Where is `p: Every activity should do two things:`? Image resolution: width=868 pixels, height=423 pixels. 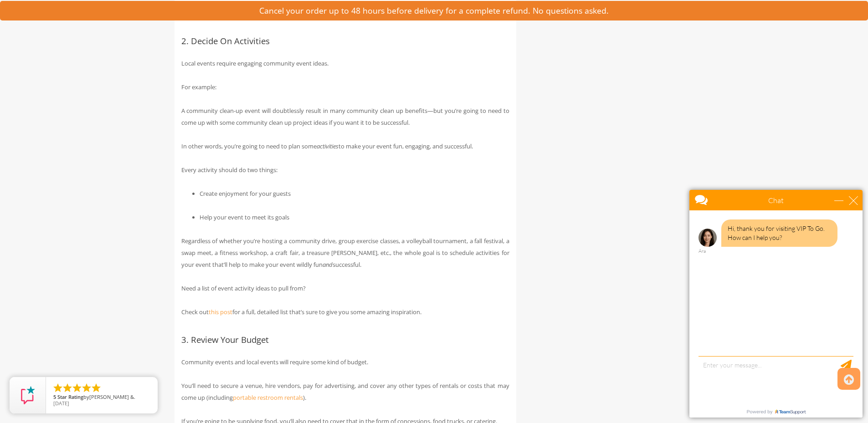 p: Every activity should do two things: is located at coordinates (346, 170).